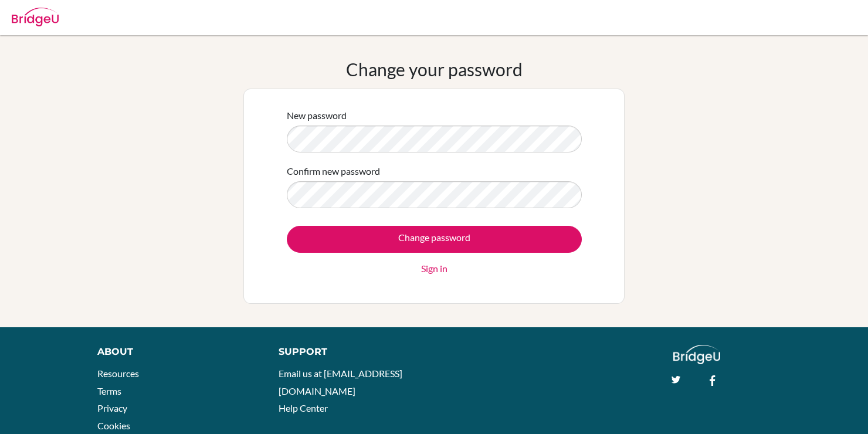 The width and height of the screenshot is (868, 434). I want to click on a: Terms, so click(109, 391).